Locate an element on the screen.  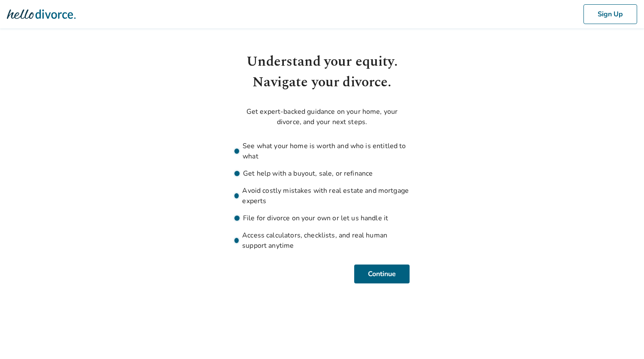
li: File for divorce on your own or let us handle it is located at coordinates (322, 218).